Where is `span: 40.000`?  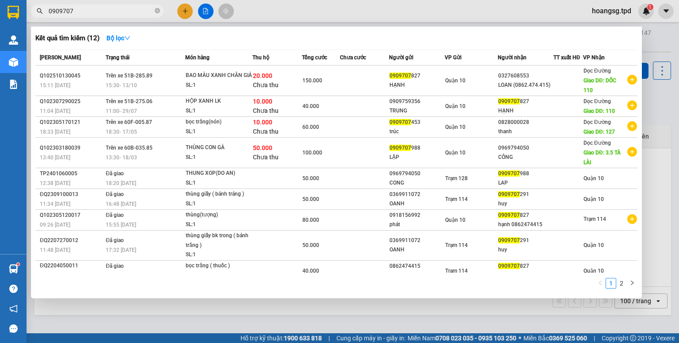
span: 40.000 is located at coordinates (311, 270).